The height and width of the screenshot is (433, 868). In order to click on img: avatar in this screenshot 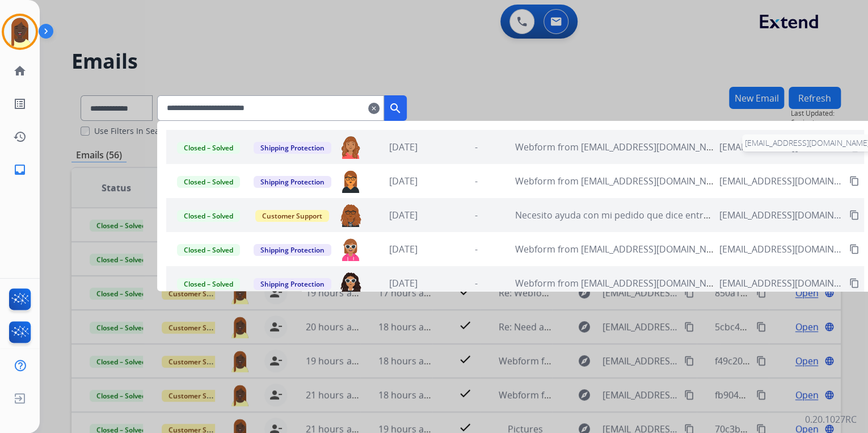, I will do `click(20, 32)`.